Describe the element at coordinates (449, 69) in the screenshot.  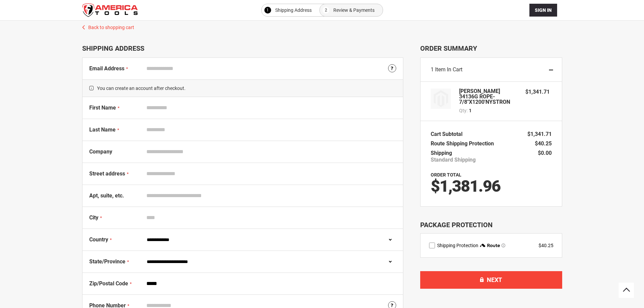
I see `span: Item in Cart` at that location.